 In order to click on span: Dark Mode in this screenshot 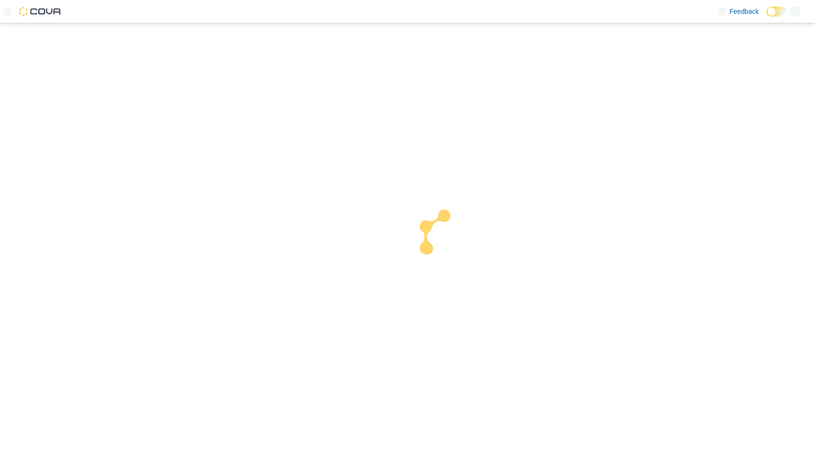, I will do `click(766, 17)`.